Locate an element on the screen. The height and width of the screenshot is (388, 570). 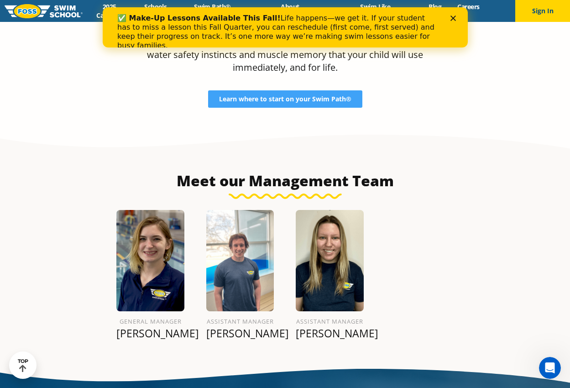
a: Schools is located at coordinates (156, 6).